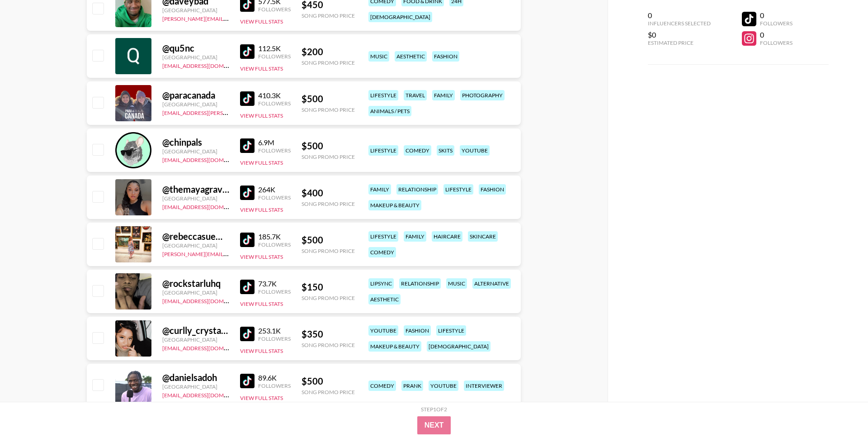 Image resolution: width=868 pixels, height=438 pixels. What do you see at coordinates (195, 142) in the screenshot?
I see `div: @ chinpals` at bounding box center [195, 142].